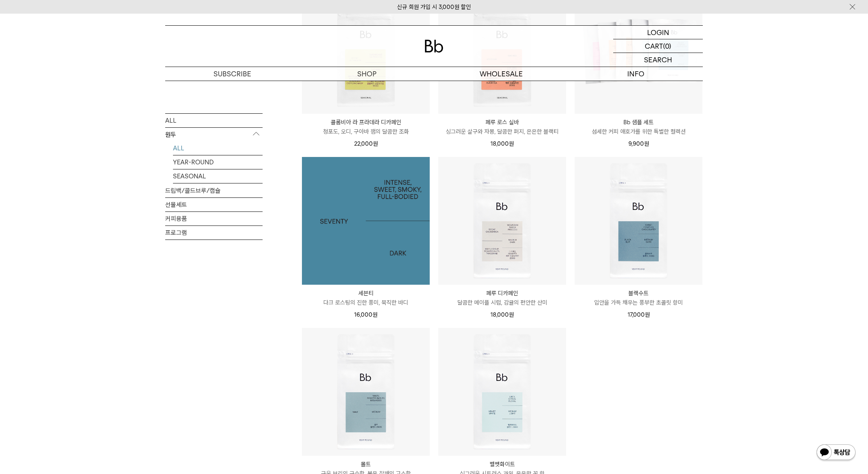  What do you see at coordinates (638, 132) in the screenshot?
I see `p: 섬세한 커피 애호가를 위한 특별한 컬렉션` at bounding box center [638, 132].